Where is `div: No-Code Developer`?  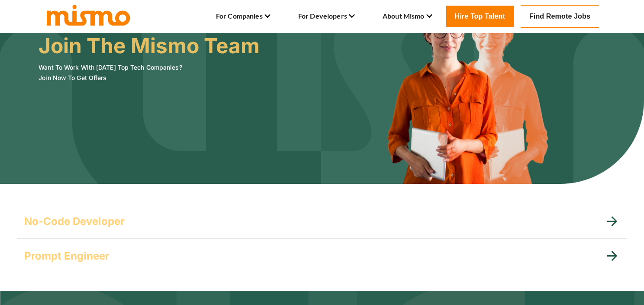 div: No-Code Developer is located at coordinates (322, 222).